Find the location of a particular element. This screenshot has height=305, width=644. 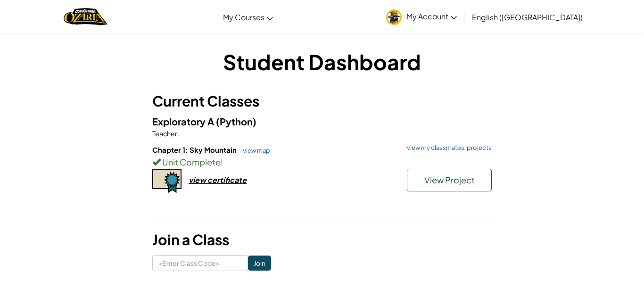

a: view my classmates' projects is located at coordinates (447, 147).